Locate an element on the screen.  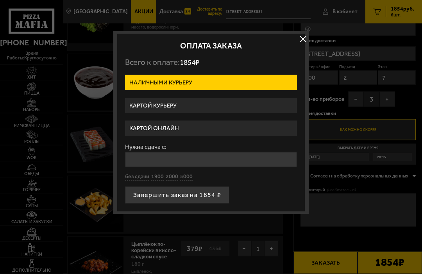
button: 5000 is located at coordinates (186, 177).